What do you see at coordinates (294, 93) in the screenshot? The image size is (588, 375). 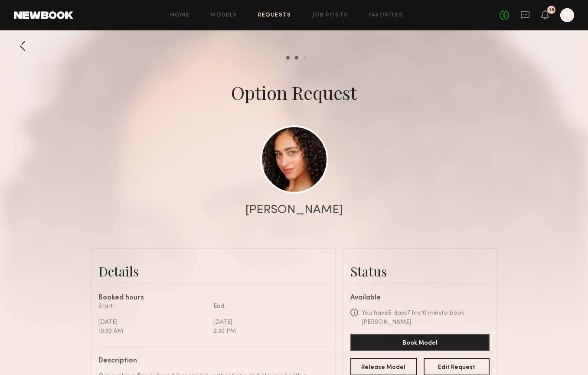 I see `div: Option Request` at bounding box center [294, 93].